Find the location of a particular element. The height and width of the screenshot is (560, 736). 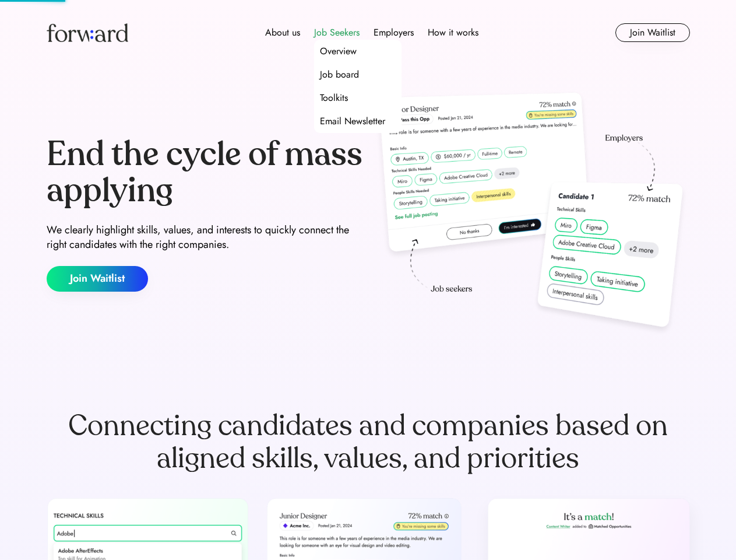

div: Overview is located at coordinates (338, 51).